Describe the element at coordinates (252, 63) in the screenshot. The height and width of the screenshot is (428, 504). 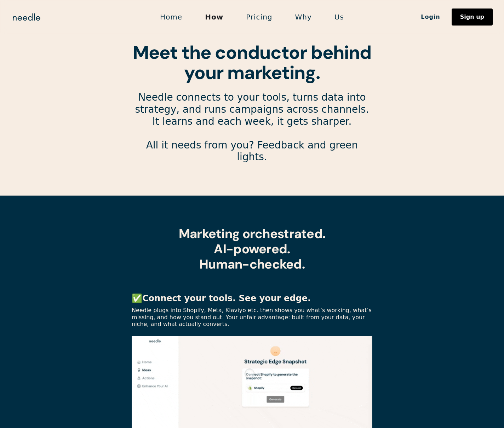
I see `strong: Meet the conductor behind your marketing.` at that location.